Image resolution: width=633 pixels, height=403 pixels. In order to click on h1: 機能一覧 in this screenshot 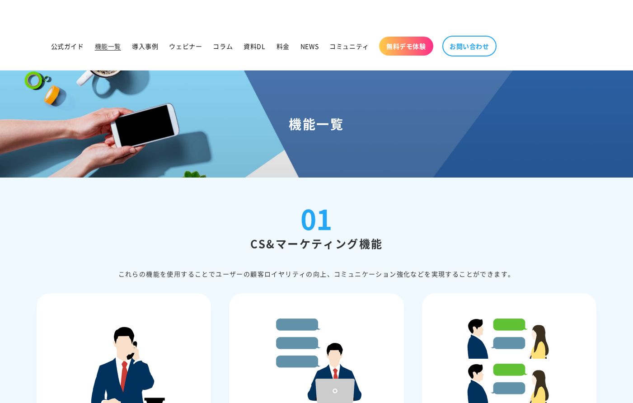, I will do `click(316, 124)`.